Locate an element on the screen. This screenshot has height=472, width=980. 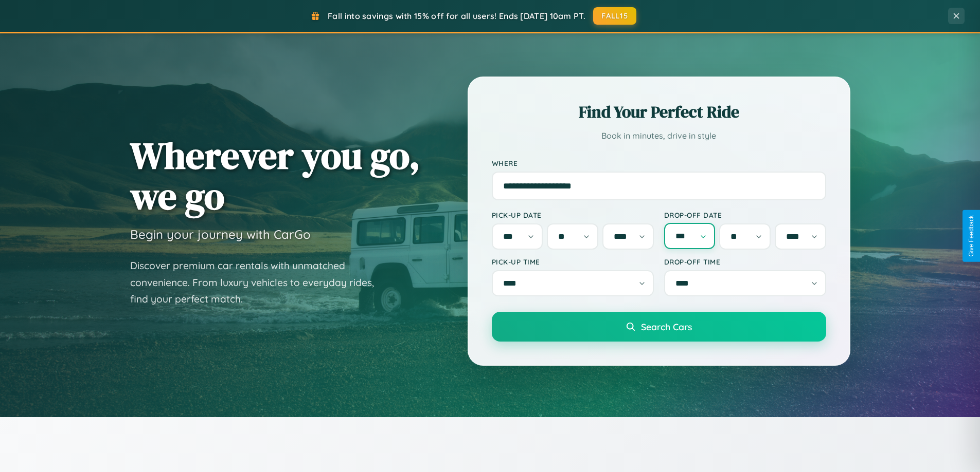
h2: Find Your Perfect Ride is located at coordinates (659, 112).